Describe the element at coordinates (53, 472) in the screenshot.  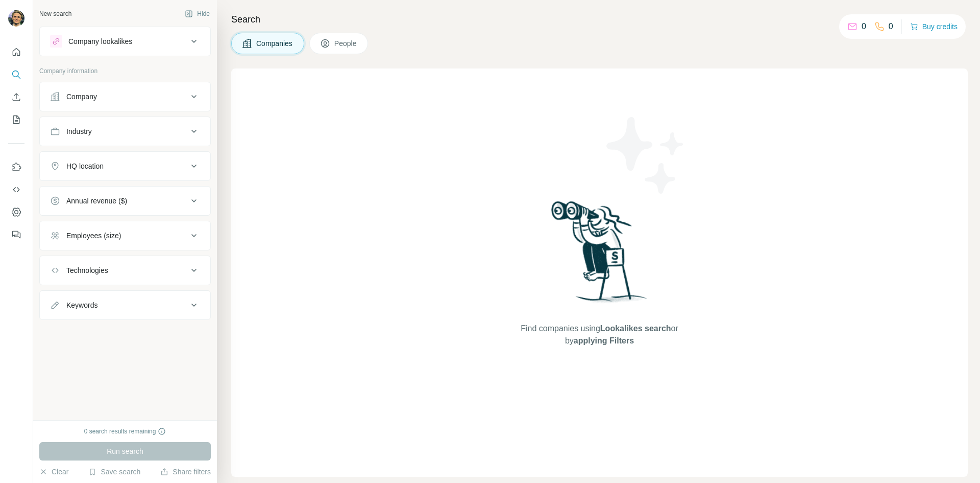
I see `button: Clear` at that location.